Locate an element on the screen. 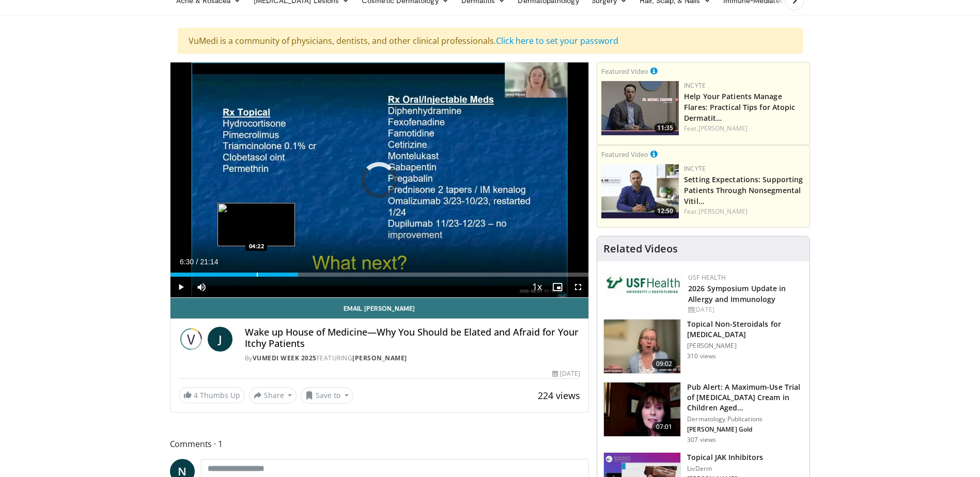  a: 2026 Symposium Update in Allergy and Immunology is located at coordinates (737, 294).